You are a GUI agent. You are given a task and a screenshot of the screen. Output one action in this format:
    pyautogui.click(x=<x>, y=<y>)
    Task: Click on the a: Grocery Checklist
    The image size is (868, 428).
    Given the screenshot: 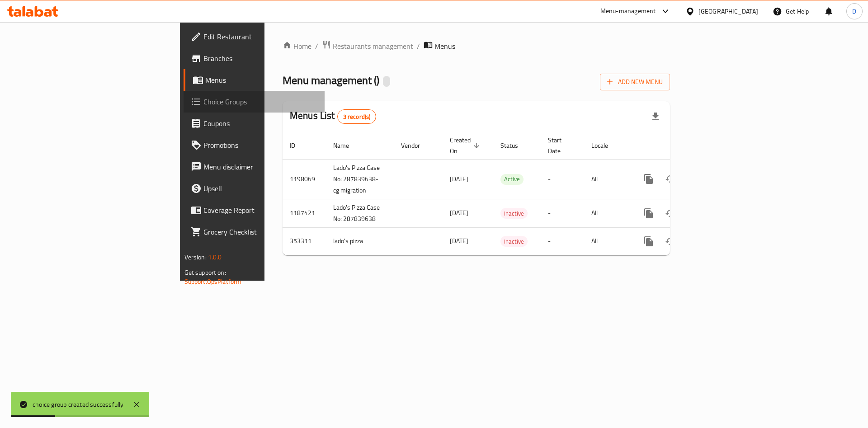 What is the action you would take?
    pyautogui.click(x=254, y=232)
    